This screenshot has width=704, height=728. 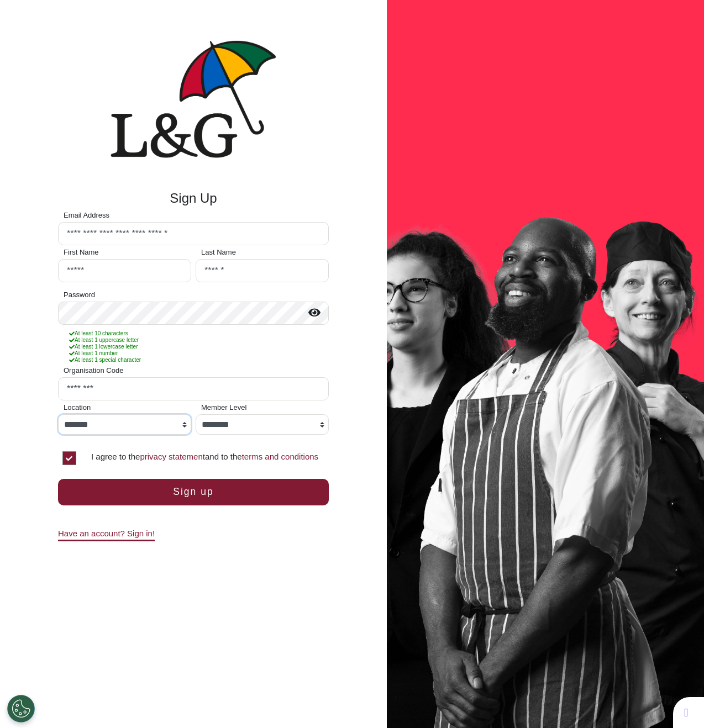 I want to click on span: At least 10 characters, so click(x=98, y=333).